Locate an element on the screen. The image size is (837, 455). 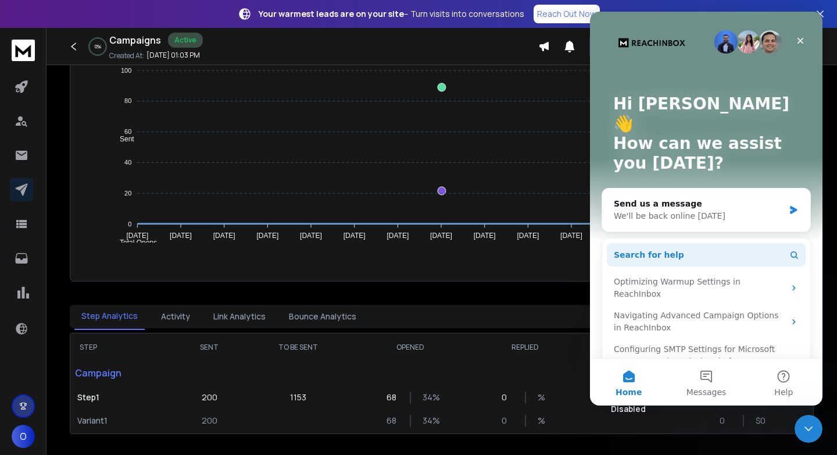
p: x-axis : Date(UTC) is located at coordinates (442, 260).